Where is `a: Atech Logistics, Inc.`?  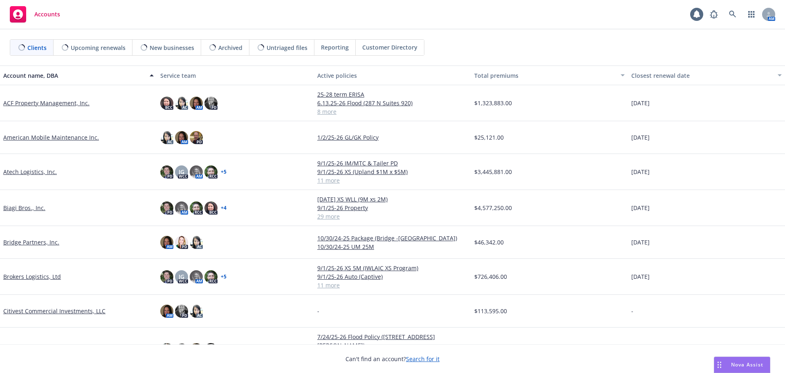 a: Atech Logistics, Inc. is located at coordinates (30, 171).